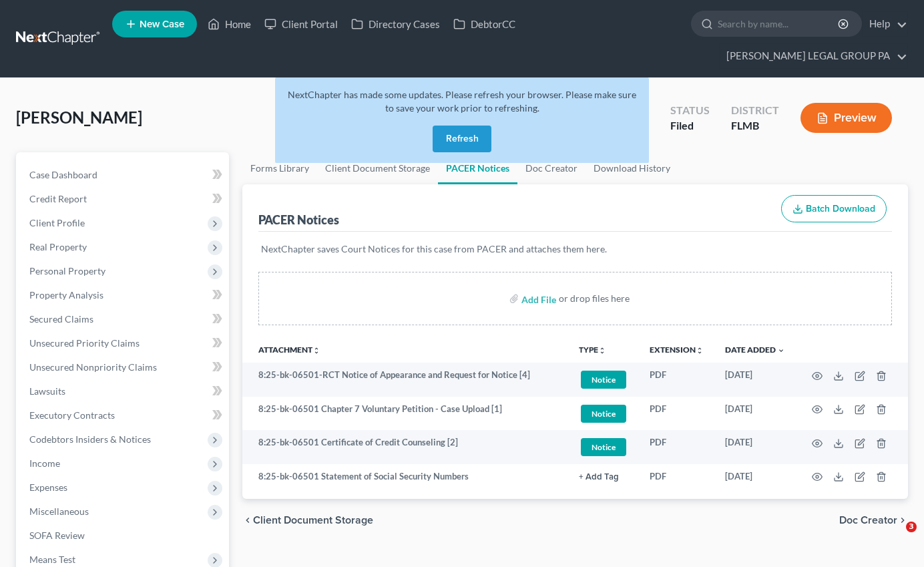  Describe the element at coordinates (84, 342) in the screenshot. I see `span: Unsecured Priority Claims` at that location.